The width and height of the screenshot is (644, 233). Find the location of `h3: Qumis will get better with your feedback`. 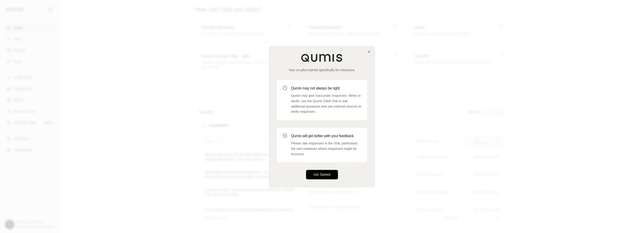

h3: Qumis will get better with your feedback is located at coordinates (326, 136).